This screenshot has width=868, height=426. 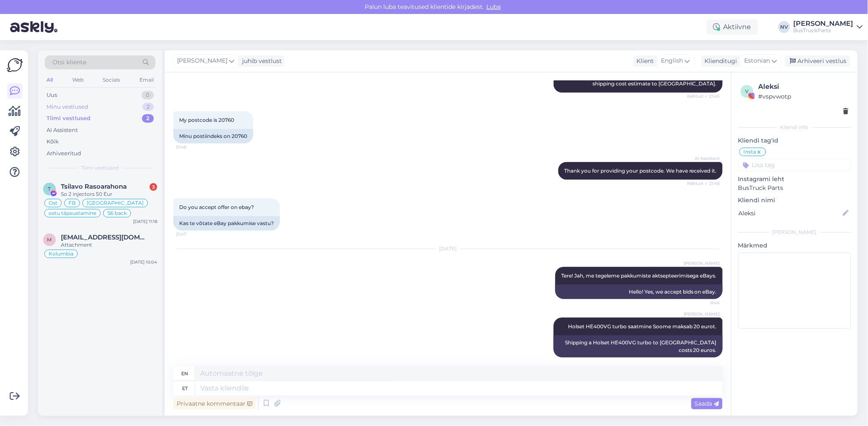 What do you see at coordinates (111, 80) in the screenshot?
I see `div: Socials` at bounding box center [111, 80].